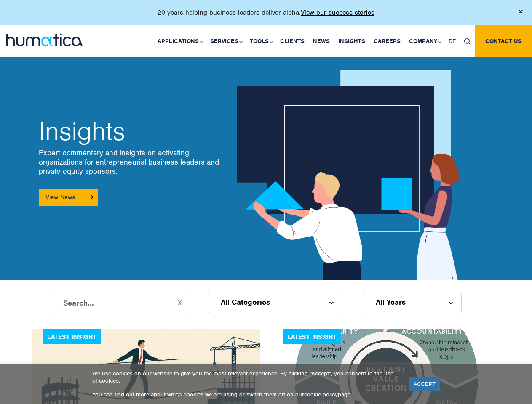  Describe the element at coordinates (292, 41) in the screenshot. I see `a: Clients` at that location.